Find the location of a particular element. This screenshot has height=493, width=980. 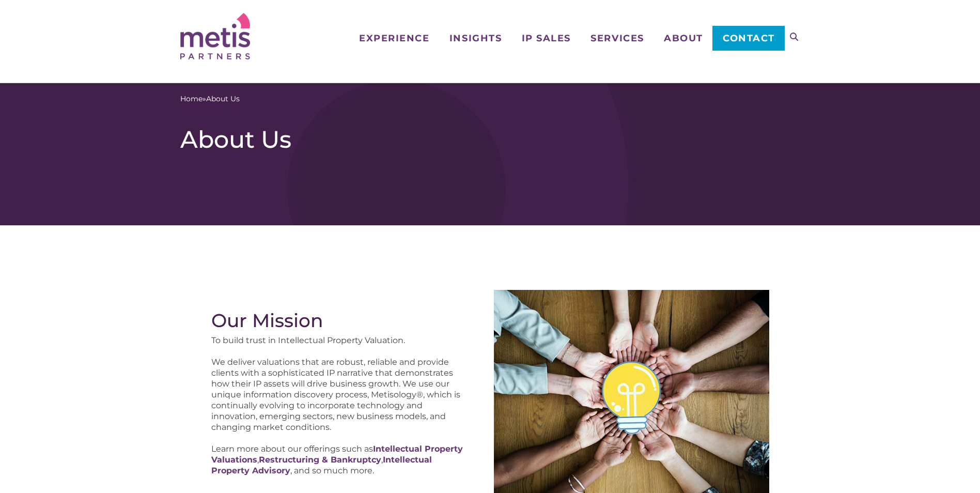

a: Restructuring & Bankruptcy is located at coordinates (320, 460).